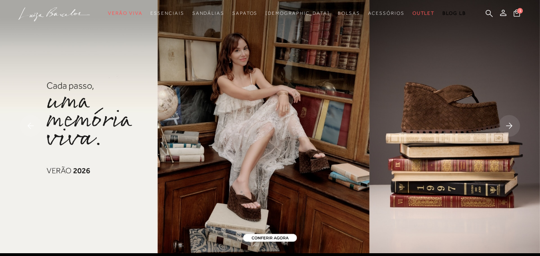 The height and width of the screenshot is (256, 540). What do you see at coordinates (386, 13) in the screenshot?
I see `span: Acessórios` at bounding box center [386, 13].